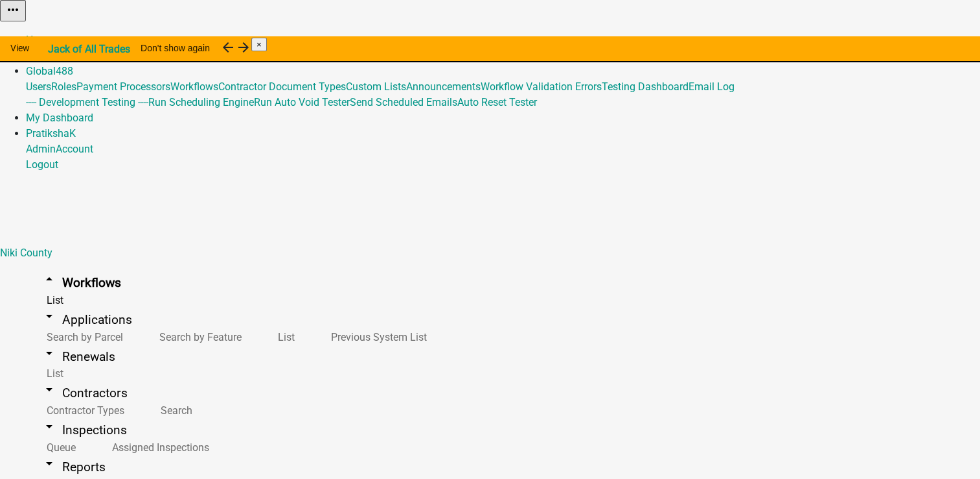 The width and height of the screenshot is (980, 479). Describe the element at coordinates (64, 71) in the screenshot. I see `span: 488` at that location.